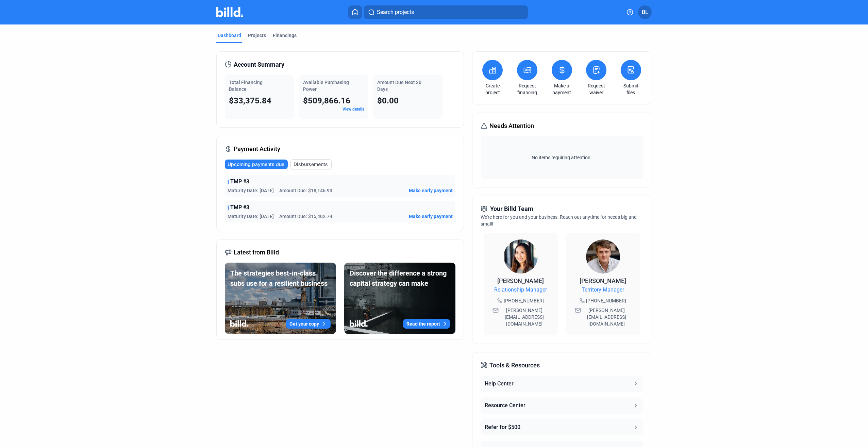  Describe the element at coordinates (645, 12) in the screenshot. I see `span: BL` at that location.